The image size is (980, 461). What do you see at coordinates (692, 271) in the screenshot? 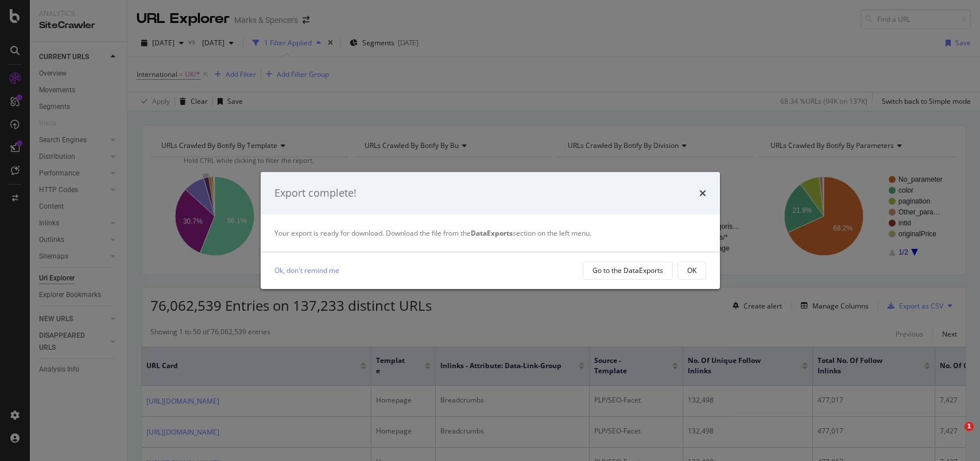
I see `button: OK` at bounding box center [692, 271].